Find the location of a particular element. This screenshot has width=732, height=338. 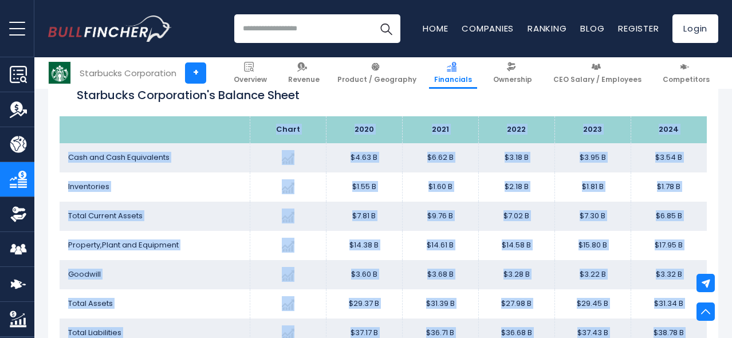

th: 2022 is located at coordinates (516, 129).